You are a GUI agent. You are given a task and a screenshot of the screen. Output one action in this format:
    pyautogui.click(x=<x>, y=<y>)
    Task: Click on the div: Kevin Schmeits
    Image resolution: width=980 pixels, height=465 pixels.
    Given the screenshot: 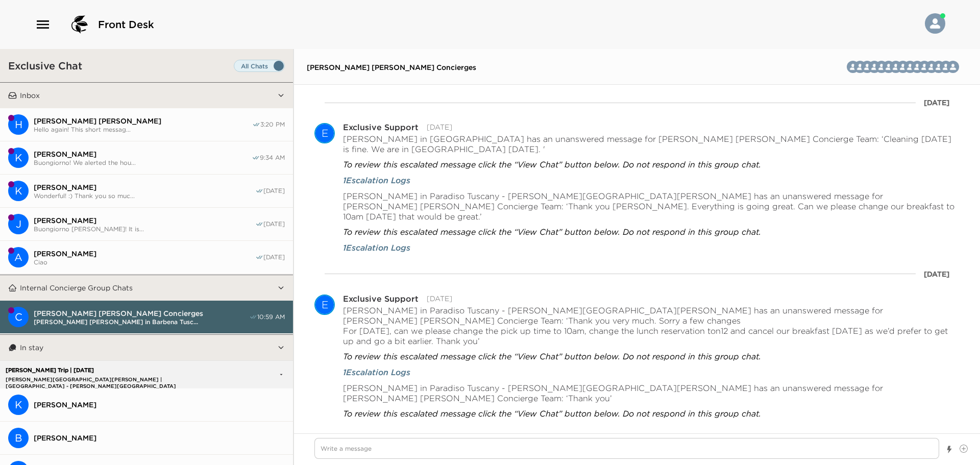 What is the action you would take?
    pyautogui.click(x=18, y=405)
    